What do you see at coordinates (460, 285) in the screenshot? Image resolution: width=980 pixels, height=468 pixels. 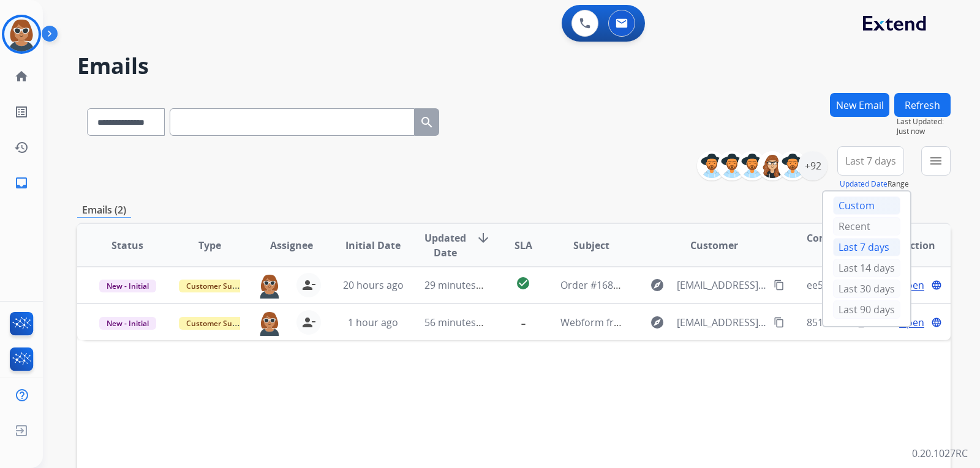 I see `span: 29 minutes ago` at bounding box center [460, 285].